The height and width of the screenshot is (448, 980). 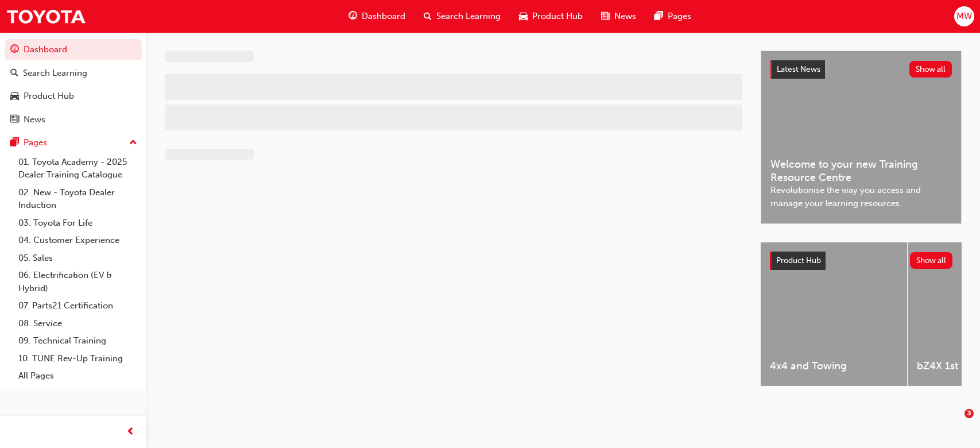 I want to click on div: Search Learning, so click(x=55, y=73).